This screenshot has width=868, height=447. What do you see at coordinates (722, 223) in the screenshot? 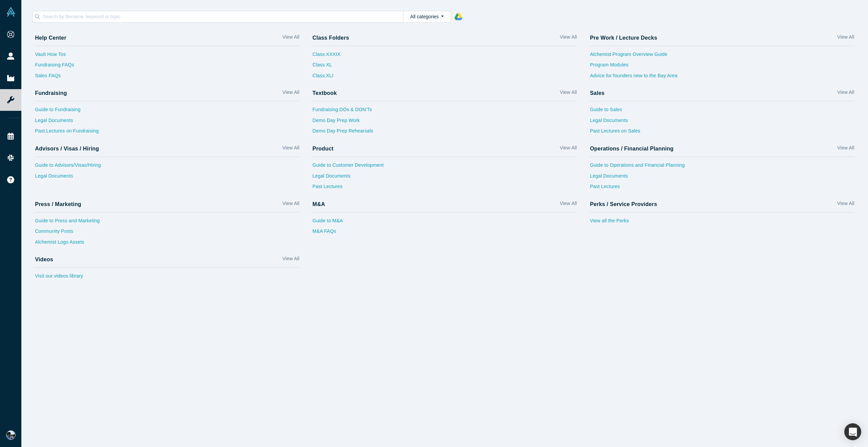
I see `a: View all the Perks` at bounding box center [722, 223].